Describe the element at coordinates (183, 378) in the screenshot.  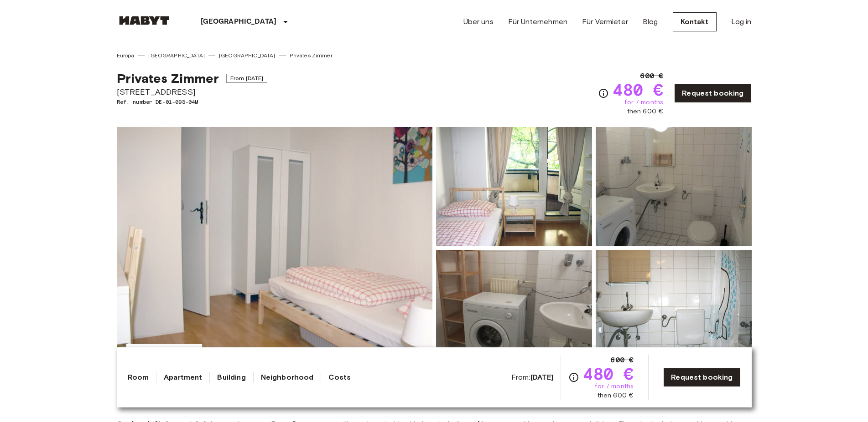
I see `a: Apartment` at that location.